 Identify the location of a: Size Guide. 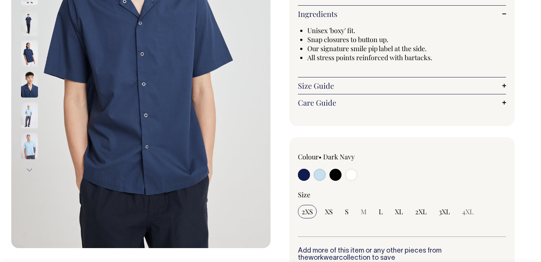
(402, 86).